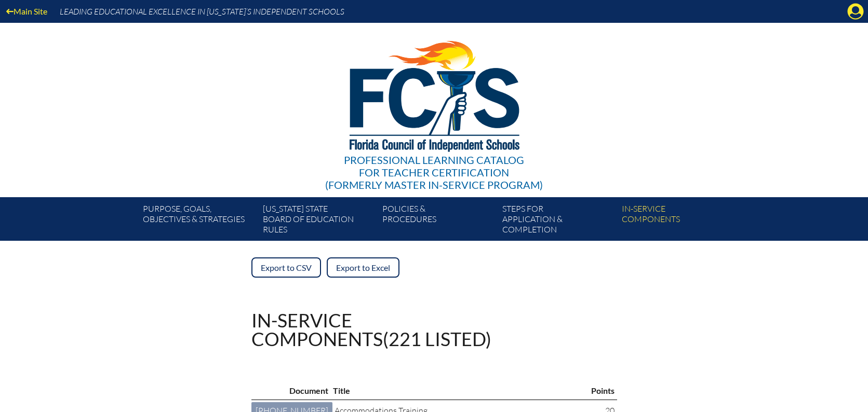  Describe the element at coordinates (286, 267) in the screenshot. I see `a: Export to CSV` at that location.